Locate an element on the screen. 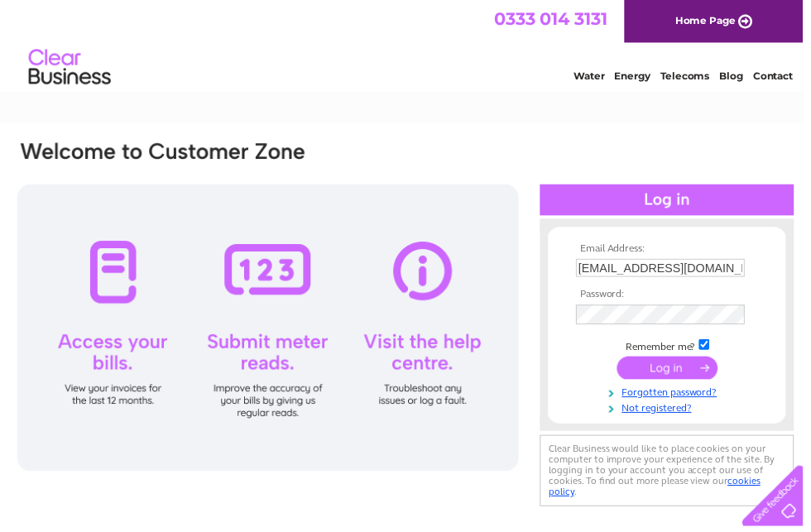  span: 0333 014 3131 is located at coordinates (556, 19).